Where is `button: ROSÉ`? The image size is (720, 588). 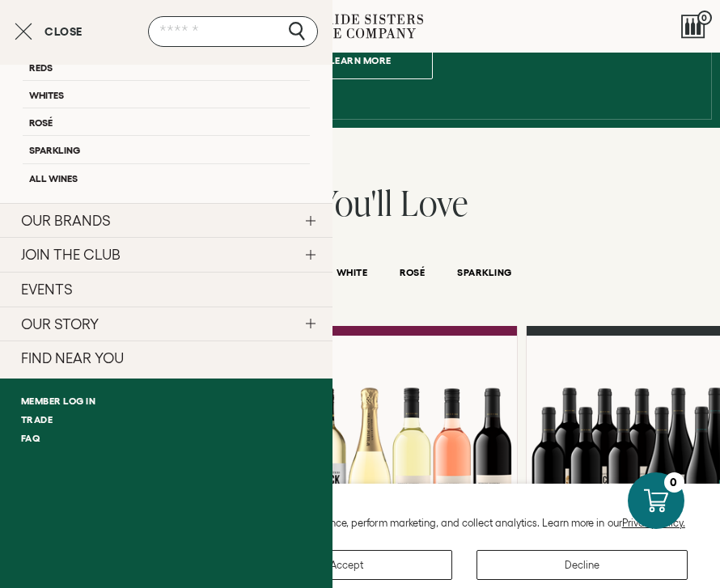 button: ROSÉ is located at coordinates (411, 274).